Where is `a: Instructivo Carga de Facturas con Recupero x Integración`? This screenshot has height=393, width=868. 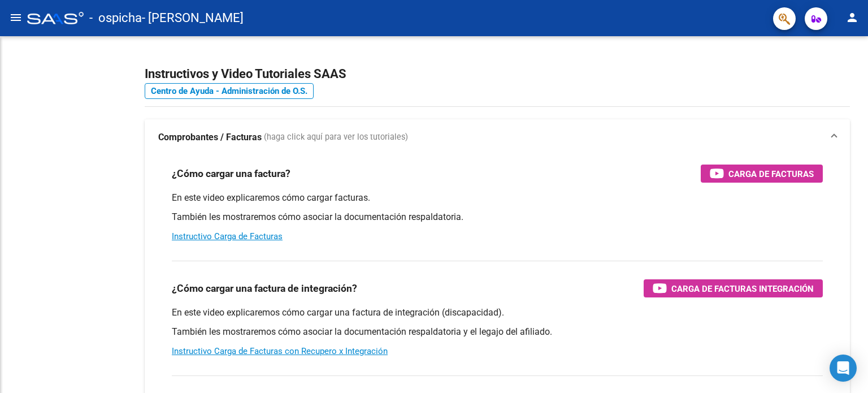 a: Instructivo Carga de Facturas con Recupero x Integración is located at coordinates (280, 351).